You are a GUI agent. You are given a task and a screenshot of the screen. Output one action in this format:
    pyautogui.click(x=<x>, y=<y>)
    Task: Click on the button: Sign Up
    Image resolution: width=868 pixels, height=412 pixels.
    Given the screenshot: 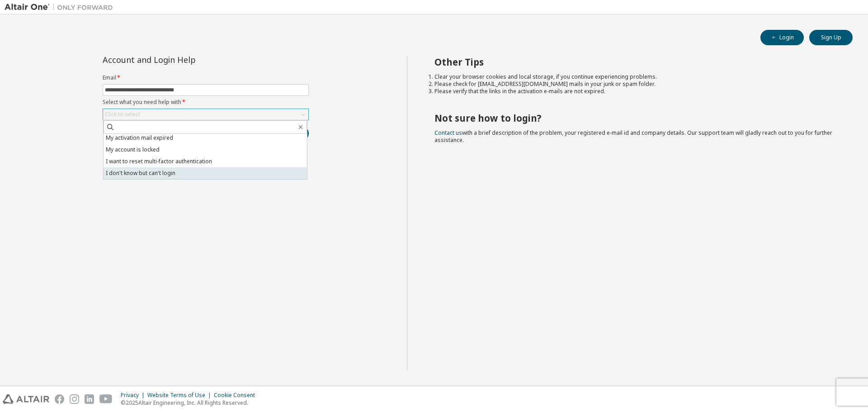 What is the action you would take?
    pyautogui.click(x=831, y=37)
    